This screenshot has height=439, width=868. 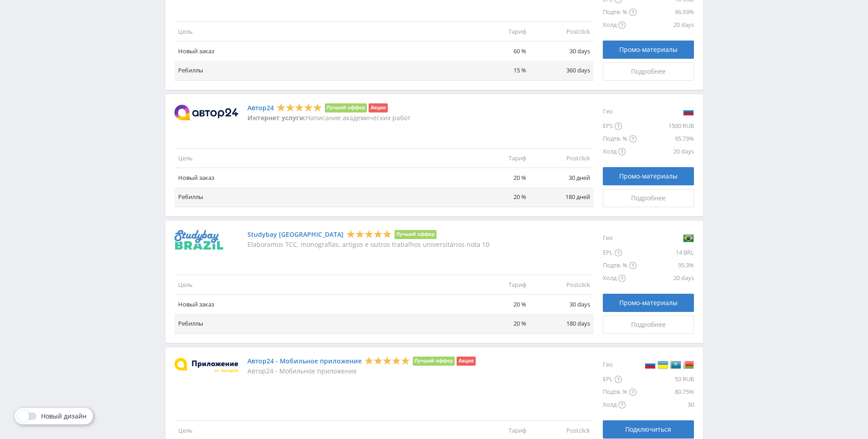 What do you see at coordinates (665, 392) in the screenshot?
I see `div: 80.75%` at bounding box center [665, 392].